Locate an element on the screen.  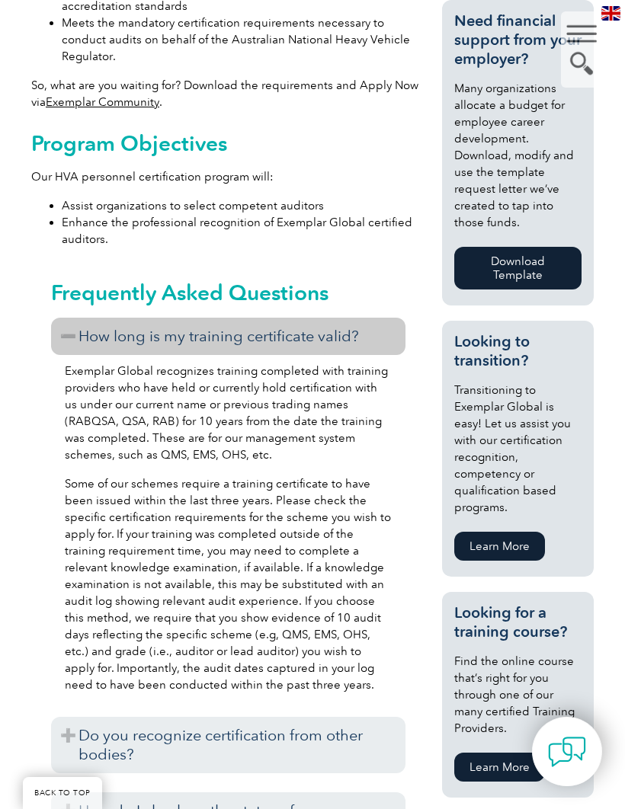
p: So, what are you waiting for? Download the requirements and Apply Now via . is located at coordinates (228, 94).